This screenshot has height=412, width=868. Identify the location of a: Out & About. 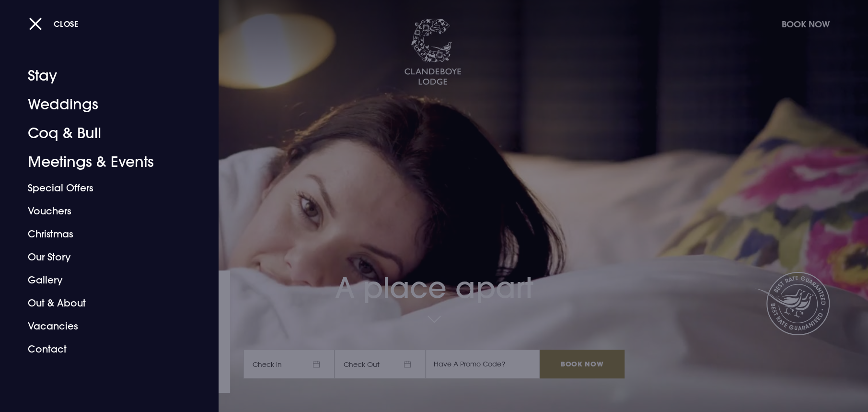
(104, 303).